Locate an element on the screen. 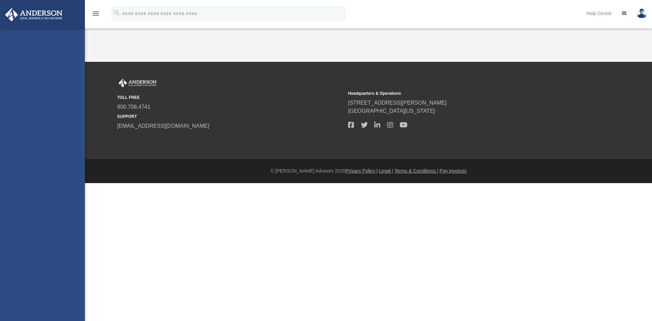  i: search is located at coordinates (117, 13).